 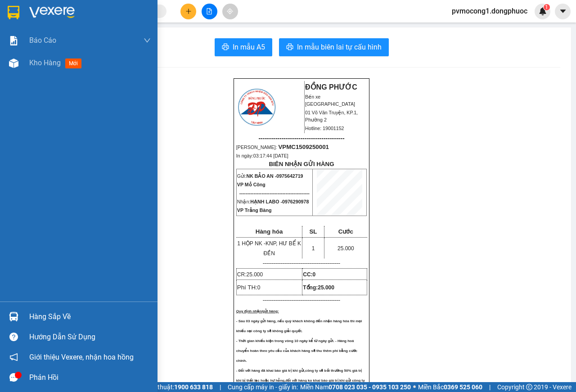 What do you see at coordinates (299, 326) in the screenshot?
I see `span: - Sau 03 ngày gửi hàng, nếu quý khách không đến nhận hàng hóa thì mọi khiếu nại công ty sẽ không ...` at bounding box center [299, 326].